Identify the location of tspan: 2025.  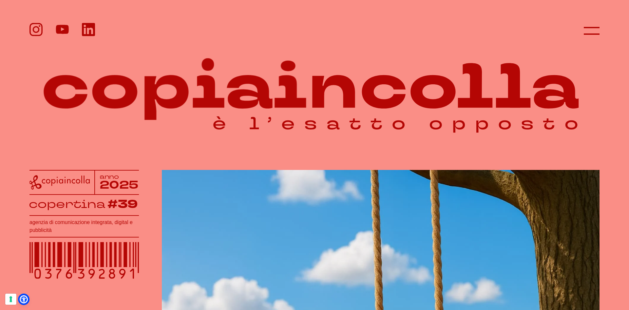
(119, 185).